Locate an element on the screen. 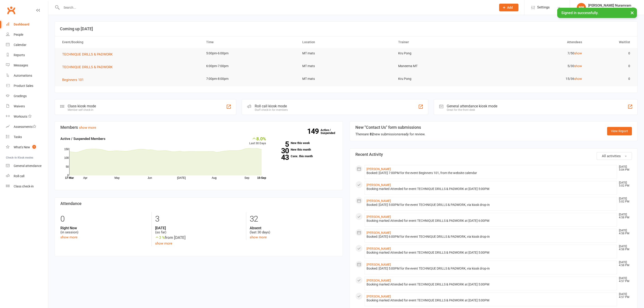 The height and width of the screenshot is (308, 644). a: What's New1 is located at coordinates (27, 147).